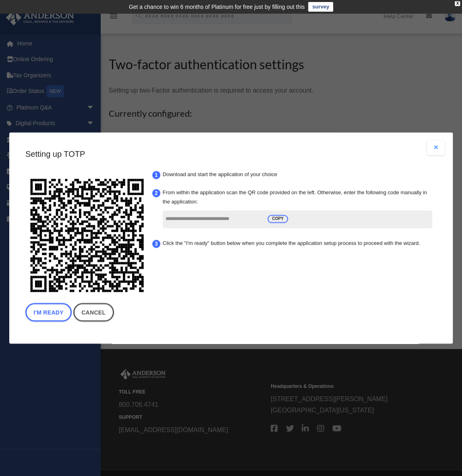 The image size is (462, 476). I want to click on li: Click the "I'm ready" button below when you complete the application setup process to proceed wit..., so click(297, 244).